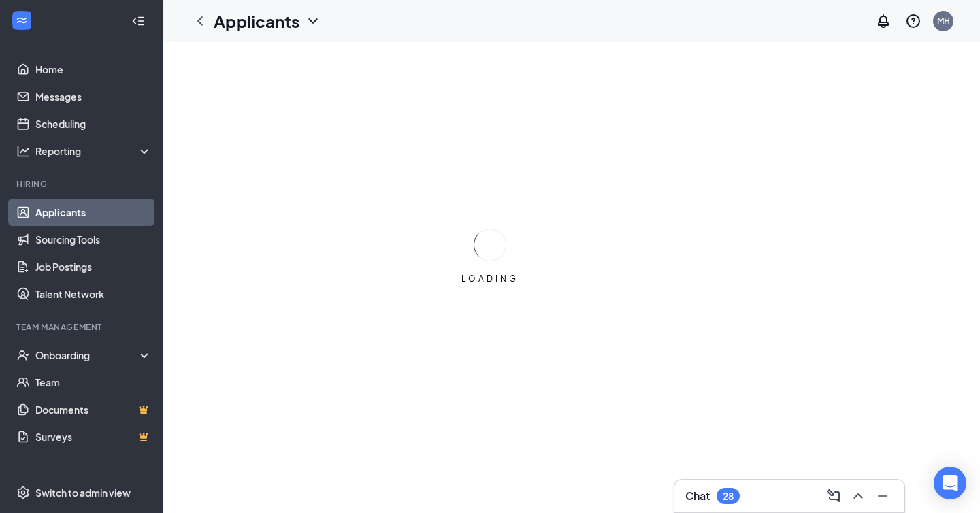  I want to click on div: LOADING, so click(490, 279).